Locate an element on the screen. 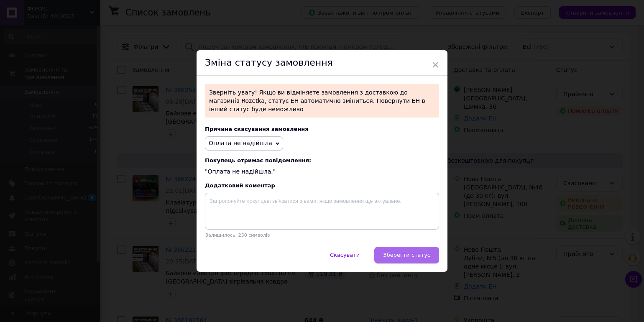  button: Скасувати is located at coordinates (345, 255).